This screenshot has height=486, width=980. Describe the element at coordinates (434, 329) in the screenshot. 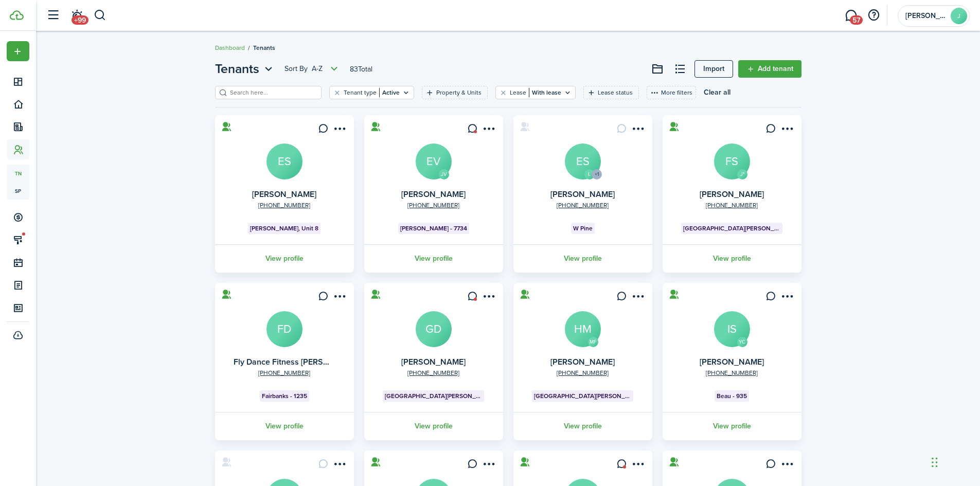

I see `avatar-text: GD` at that location.